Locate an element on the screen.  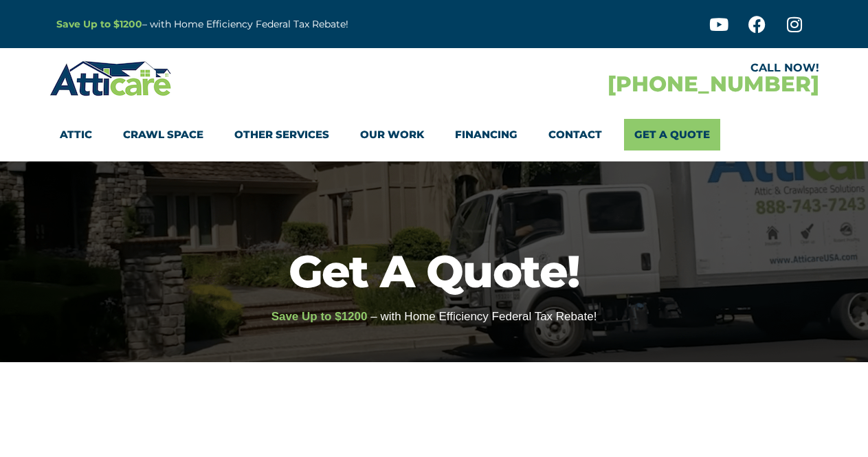
p: – with Home Efficiency Federal Tax Rebate! is located at coordinates (279, 24).